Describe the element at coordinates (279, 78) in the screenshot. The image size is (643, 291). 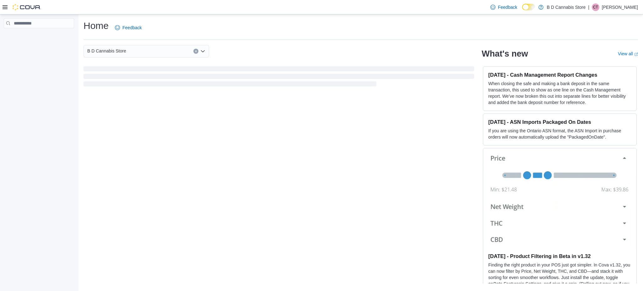
I see `span: Loading` at that location.